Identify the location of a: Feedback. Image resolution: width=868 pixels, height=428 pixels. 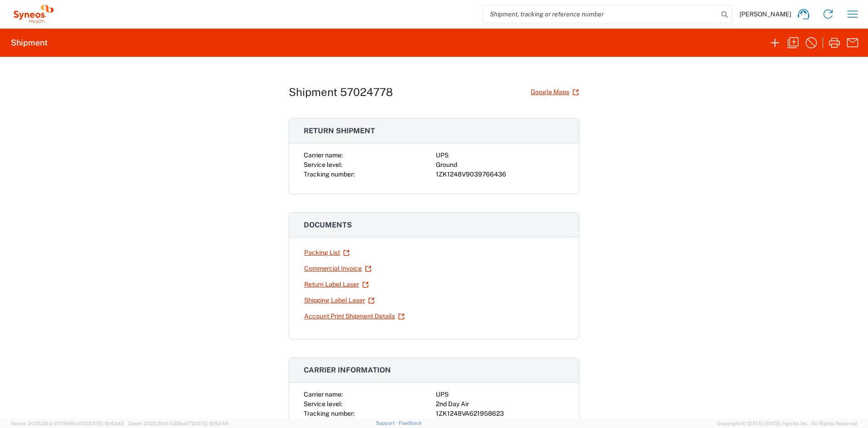
(410, 422).